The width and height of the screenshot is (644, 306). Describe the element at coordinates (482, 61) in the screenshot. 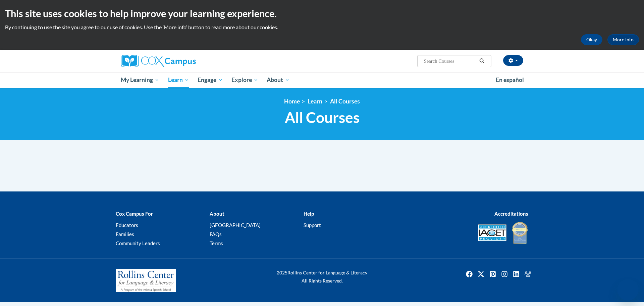

I see `button: Search` at that location.